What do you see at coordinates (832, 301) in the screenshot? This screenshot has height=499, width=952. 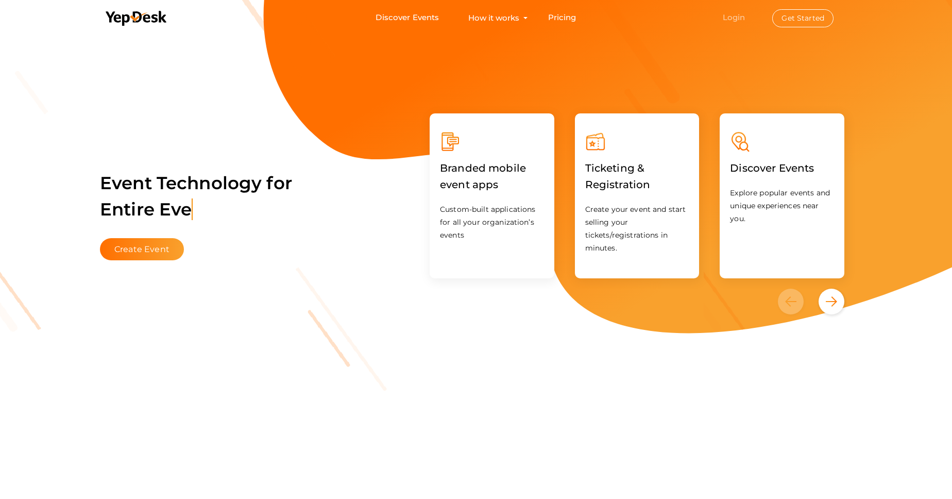 I see `button: Next` at bounding box center [832, 301].